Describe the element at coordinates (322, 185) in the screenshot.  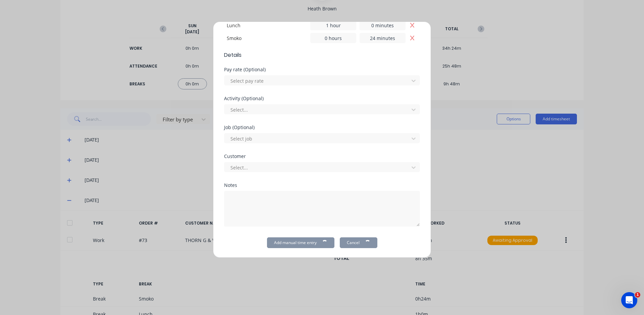
I see `div: Notes` at that location.